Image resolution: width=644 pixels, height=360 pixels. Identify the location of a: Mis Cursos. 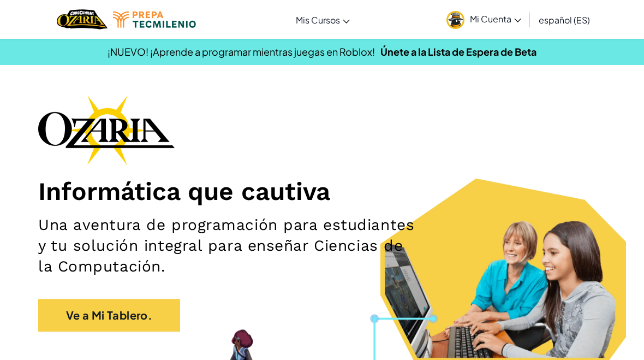
(323, 20).